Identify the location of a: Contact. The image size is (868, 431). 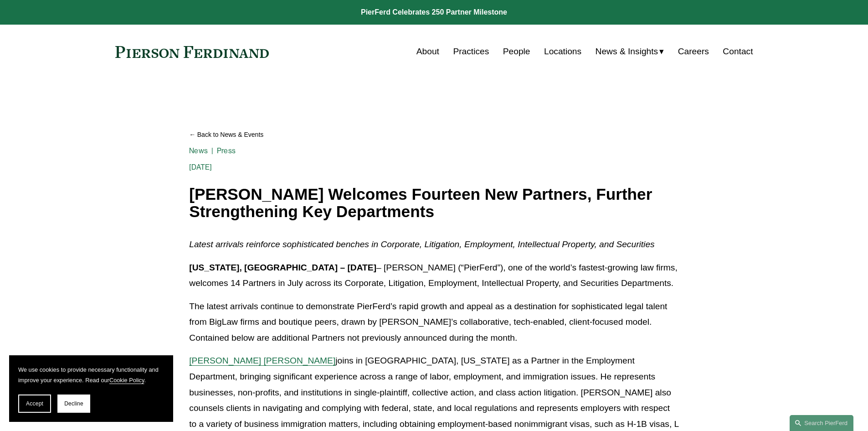
(738, 52).